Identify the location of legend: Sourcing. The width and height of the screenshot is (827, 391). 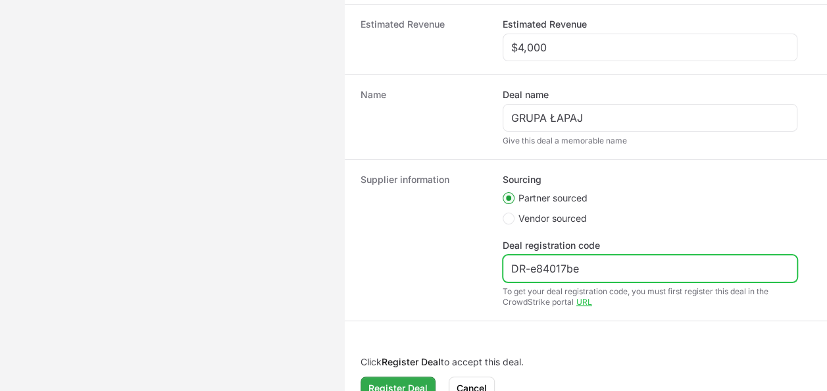
(522, 180).